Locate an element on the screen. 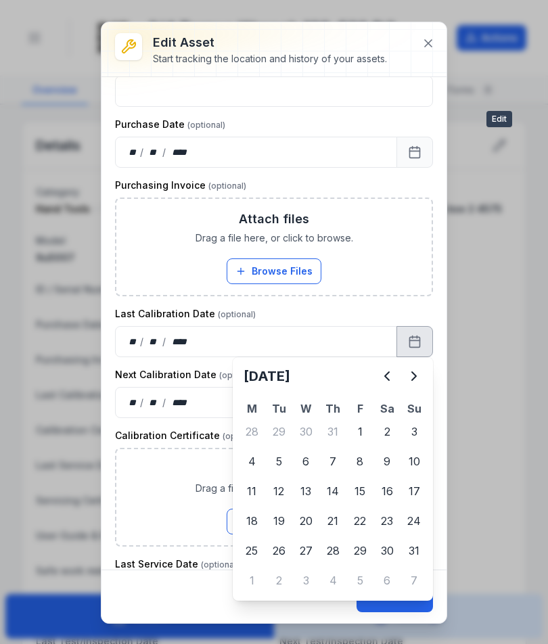 Image resolution: width=548 pixels, height=644 pixels. div: Saturday 16 August 2025 is located at coordinates (387, 491).